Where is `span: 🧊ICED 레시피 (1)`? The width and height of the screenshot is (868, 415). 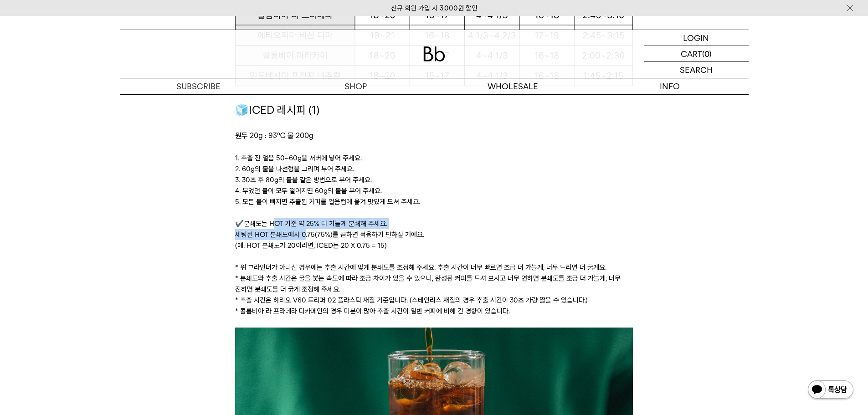
span: 🧊ICED 레시피 (1) is located at coordinates (277, 110).